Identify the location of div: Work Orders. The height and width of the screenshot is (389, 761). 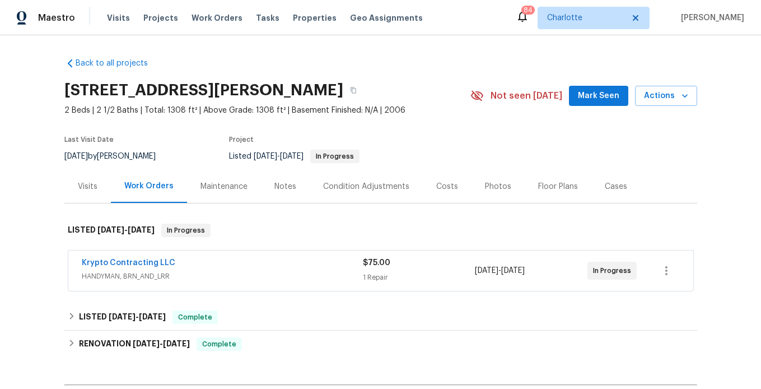
(149, 186).